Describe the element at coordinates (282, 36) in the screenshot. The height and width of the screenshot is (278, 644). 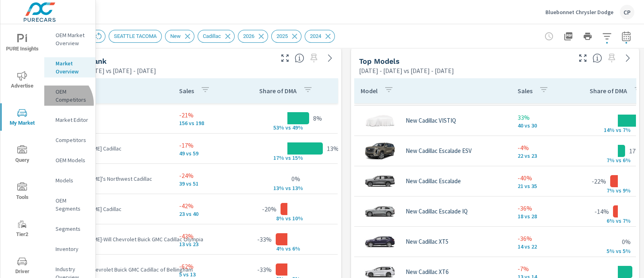
I see `span: 2025` at that location.